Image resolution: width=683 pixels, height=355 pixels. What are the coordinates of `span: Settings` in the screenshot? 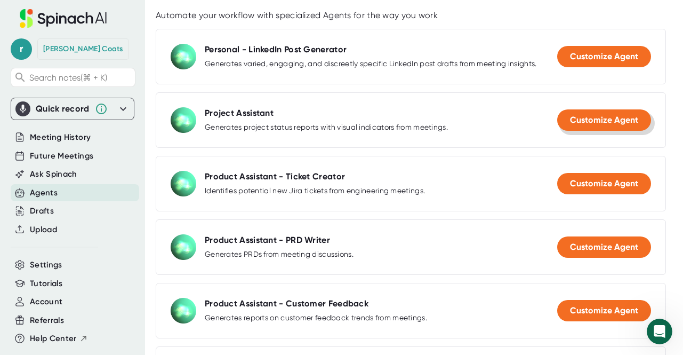 It's located at (46, 264).